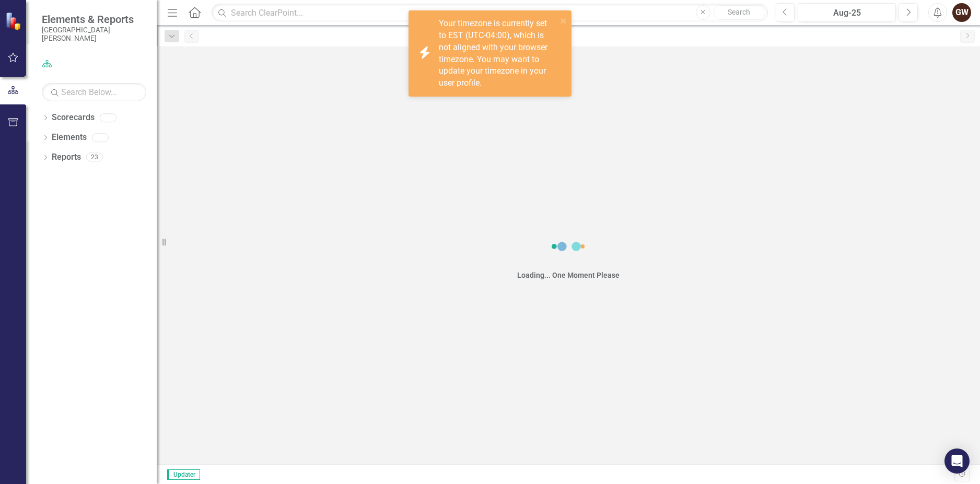  I want to click on input: Search ClearPoint..., so click(489, 13).